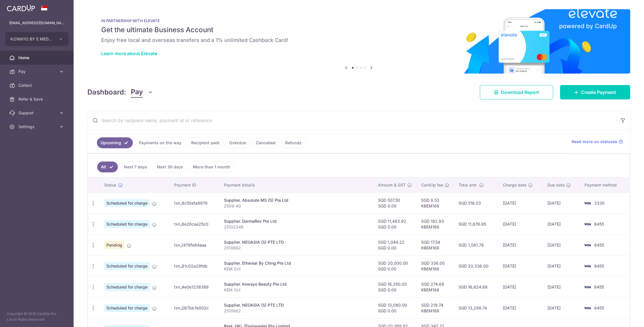 The height and width of the screenshot is (327, 644). I want to click on span: Settings, so click(37, 127).